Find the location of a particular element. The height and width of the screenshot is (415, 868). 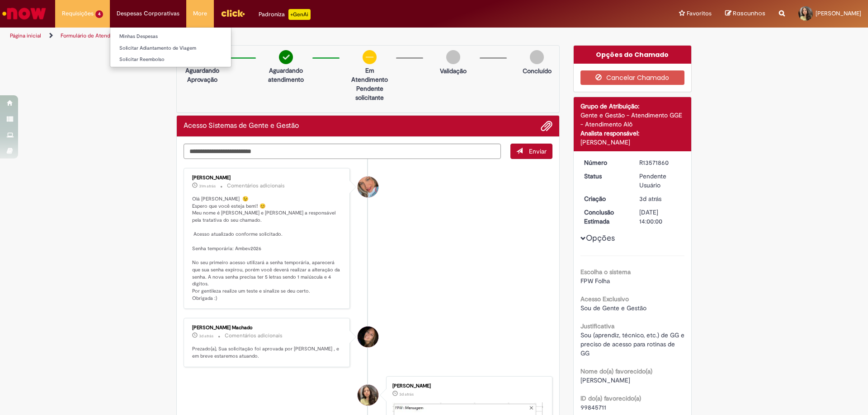

div: Gente e Gestão - Atendimento GGE - Atendimento Alô is located at coordinates (633, 120).